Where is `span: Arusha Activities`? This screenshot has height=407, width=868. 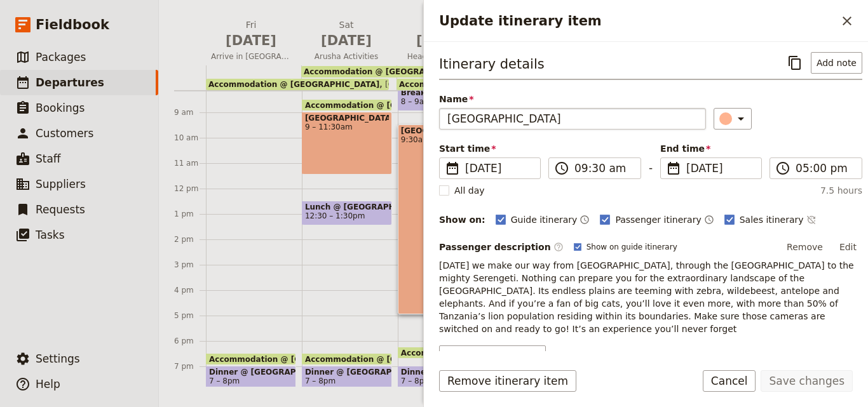
span: Arusha Activities is located at coordinates (346, 56).